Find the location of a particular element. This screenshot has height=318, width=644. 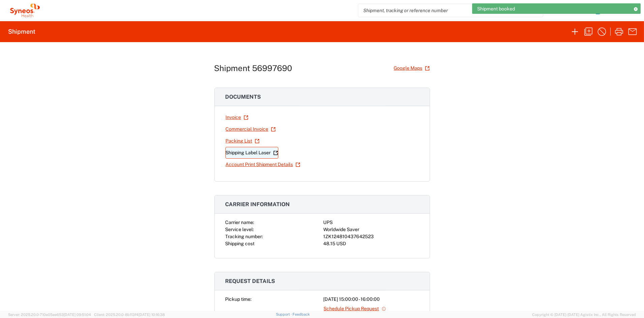

span: Documents is located at coordinates (243, 96).